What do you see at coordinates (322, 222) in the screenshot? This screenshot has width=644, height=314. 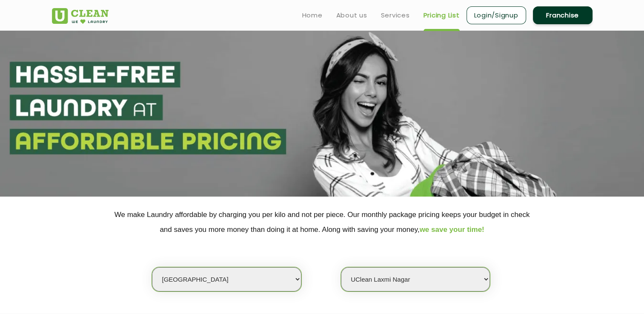 I see `p: We make Laundry affordable by charging you per kilo and not per piece. Our monthly package pricin...` at bounding box center [322, 222].